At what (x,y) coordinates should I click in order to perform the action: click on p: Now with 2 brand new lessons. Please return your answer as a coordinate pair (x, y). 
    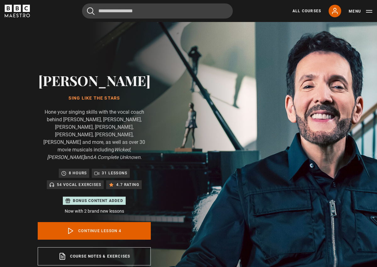
    Looking at the image, I should click on (94, 211).